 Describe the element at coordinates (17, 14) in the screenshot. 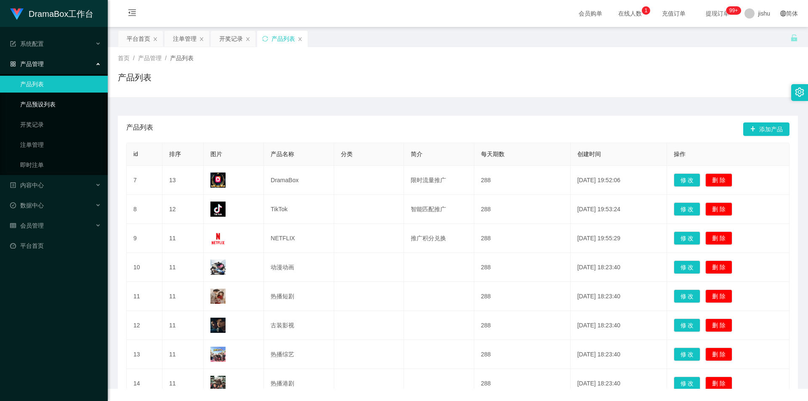

I see `img: logo.9652507e.png` at that location.